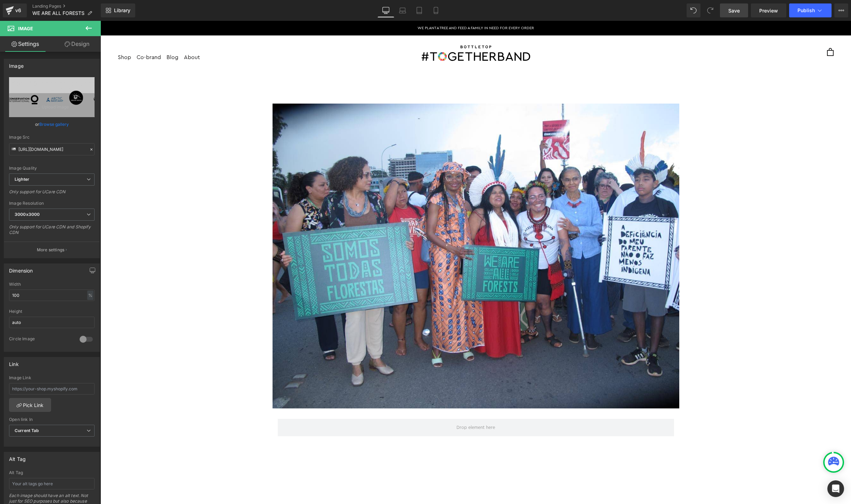 The image size is (851, 504). I want to click on div: Circle Image, so click(41, 339).